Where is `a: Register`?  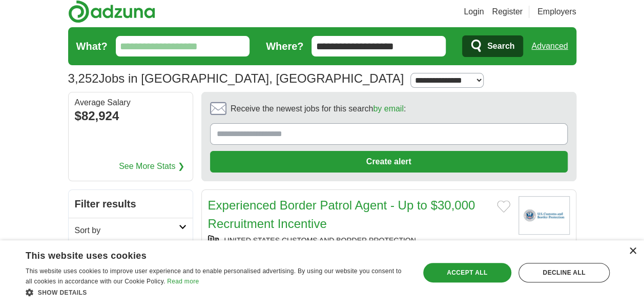
a: Register is located at coordinates (507, 12).